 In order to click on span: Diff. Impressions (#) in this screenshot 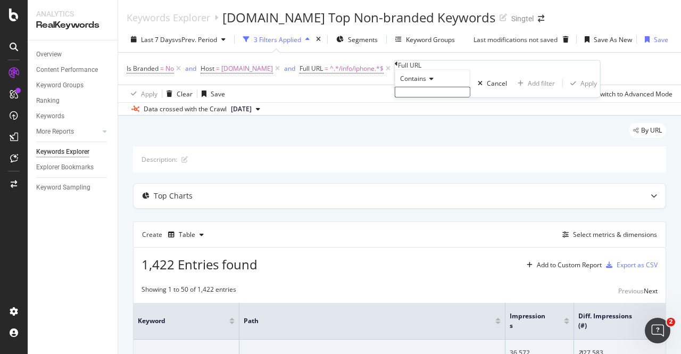, I will do `click(610, 321)`.